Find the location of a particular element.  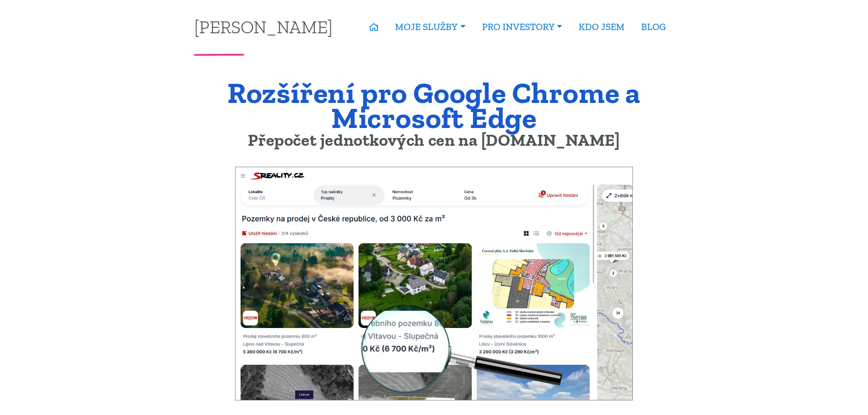

a: PRO INVESTORY is located at coordinates (522, 27).